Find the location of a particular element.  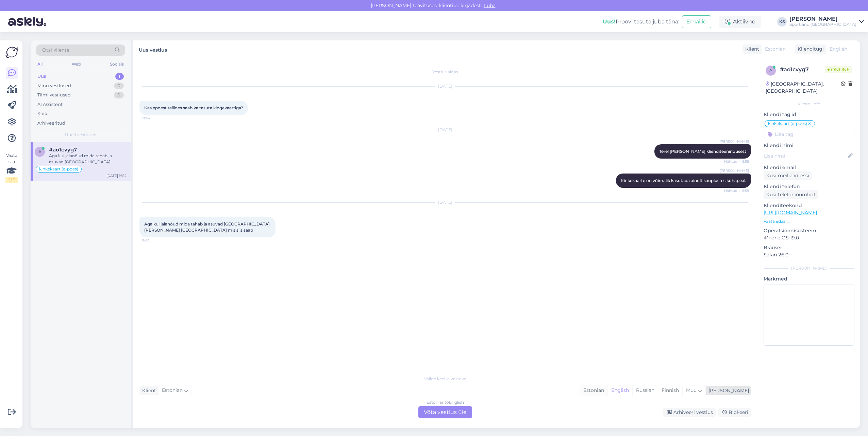

div: Vaata siia is located at coordinates (12, 168).